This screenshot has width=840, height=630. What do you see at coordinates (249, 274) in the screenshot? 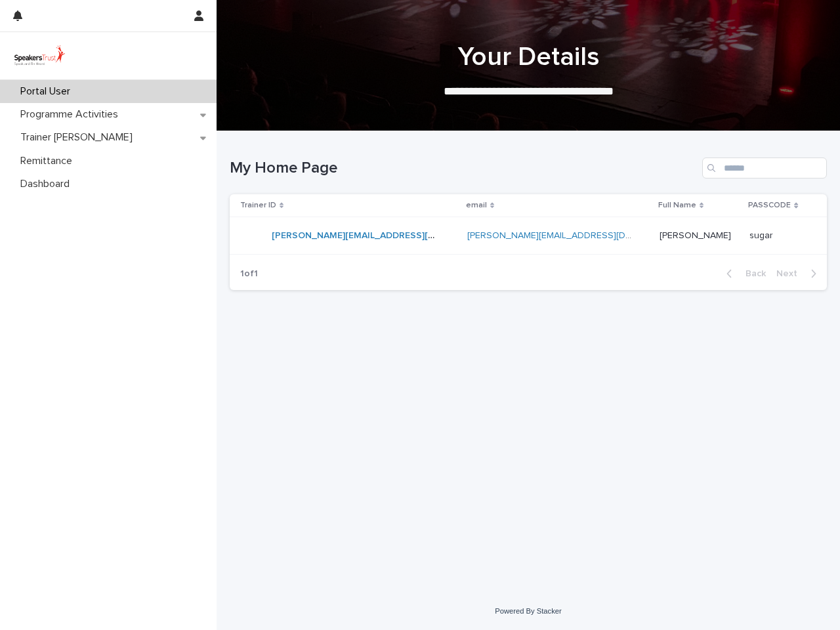
I see `p: 1 of 1` at bounding box center [249, 274].